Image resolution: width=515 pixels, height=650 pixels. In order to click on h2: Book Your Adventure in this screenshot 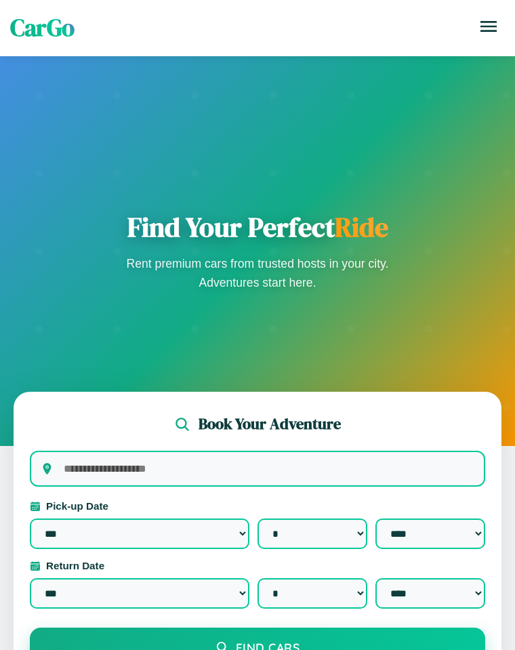, I will do `click(270, 424)`.